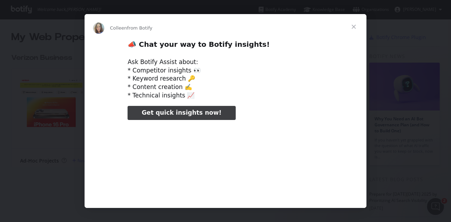 This screenshot has height=222, width=451. What do you see at coordinates (354, 27) in the screenshot?
I see `span: Close` at bounding box center [354, 27].